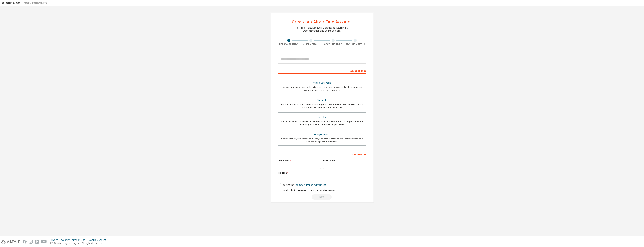  What do you see at coordinates (307, 190) in the screenshot?
I see `label: I would like to receive marketing emails from Altair` at bounding box center [307, 190].